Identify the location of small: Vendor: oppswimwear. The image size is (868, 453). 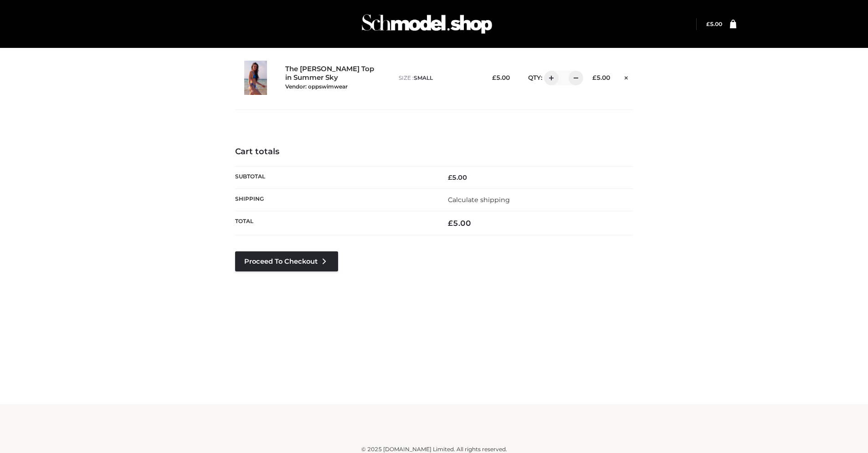
(317, 86).